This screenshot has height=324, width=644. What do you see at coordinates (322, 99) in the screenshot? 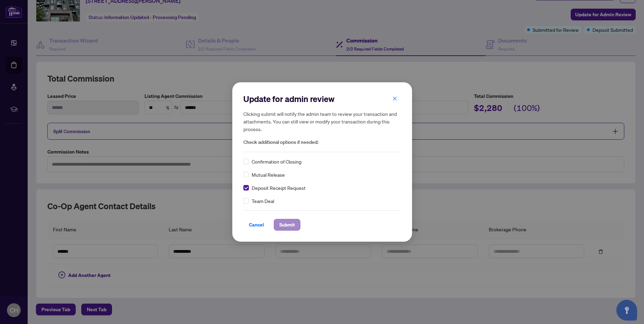
I see `h2: Update for admin review` at bounding box center [322, 99].